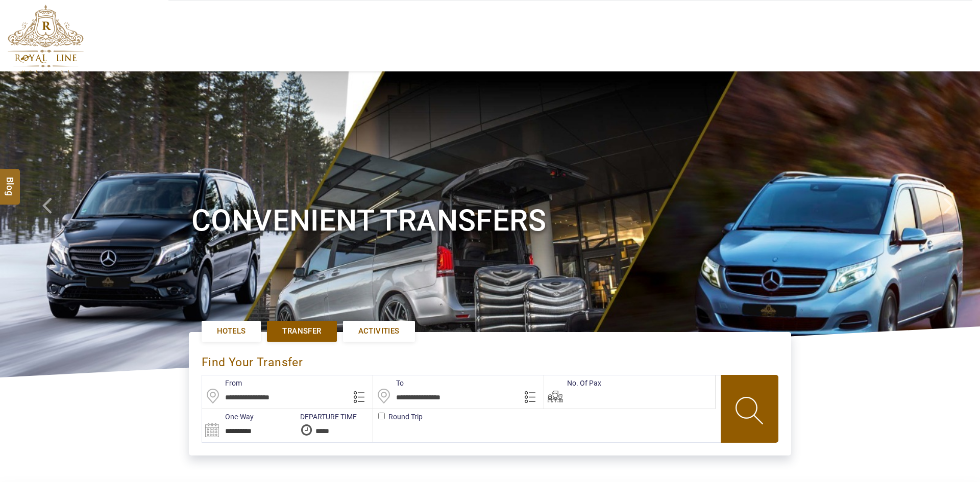 The height and width of the screenshot is (482, 980). Describe the element at coordinates (253, 360) in the screenshot. I see `div: Find Your Transfer` at that location.